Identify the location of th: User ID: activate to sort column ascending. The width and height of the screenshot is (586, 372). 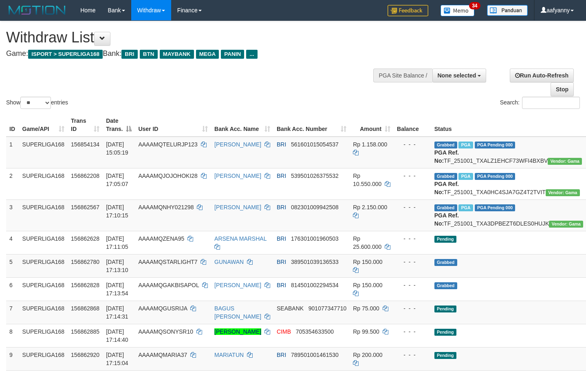
(173, 125).